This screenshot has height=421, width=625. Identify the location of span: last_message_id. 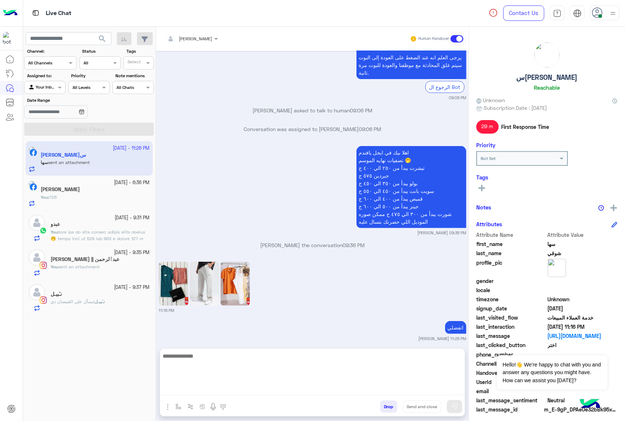
(509, 409).